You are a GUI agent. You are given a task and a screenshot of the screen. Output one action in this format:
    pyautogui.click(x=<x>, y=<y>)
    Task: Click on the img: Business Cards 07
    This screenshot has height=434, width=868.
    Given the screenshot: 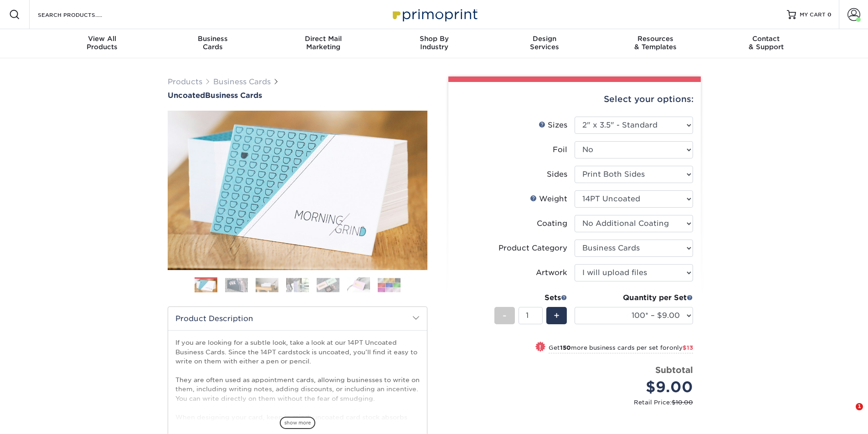 What is the action you would take?
    pyautogui.click(x=389, y=285)
    